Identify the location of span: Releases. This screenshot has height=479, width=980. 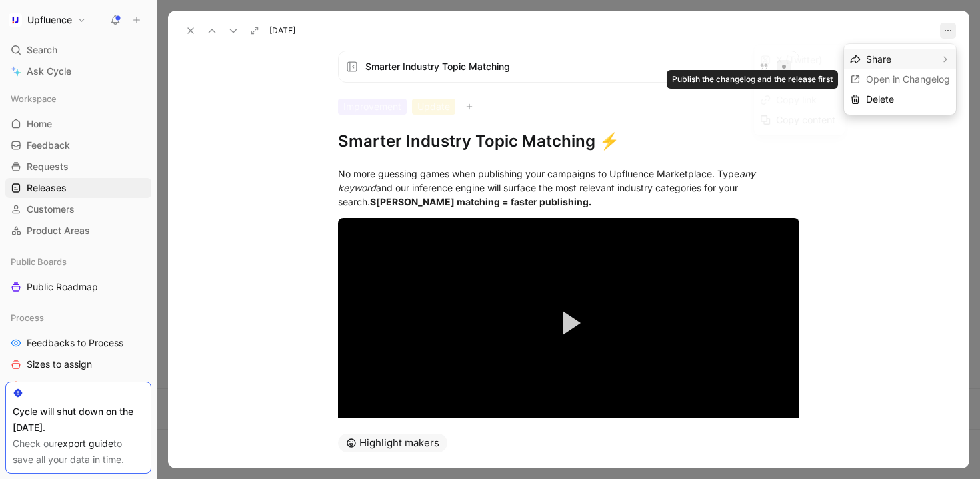
(46, 188).